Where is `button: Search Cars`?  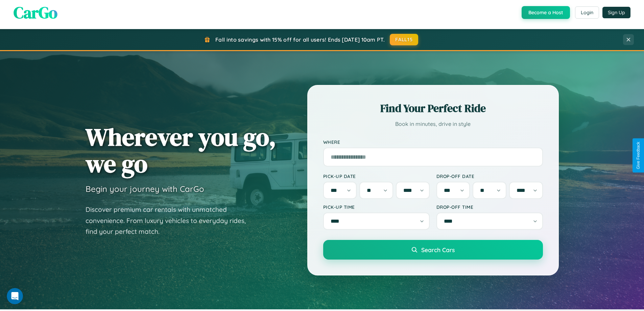
button: Search Cars is located at coordinates (433, 250).